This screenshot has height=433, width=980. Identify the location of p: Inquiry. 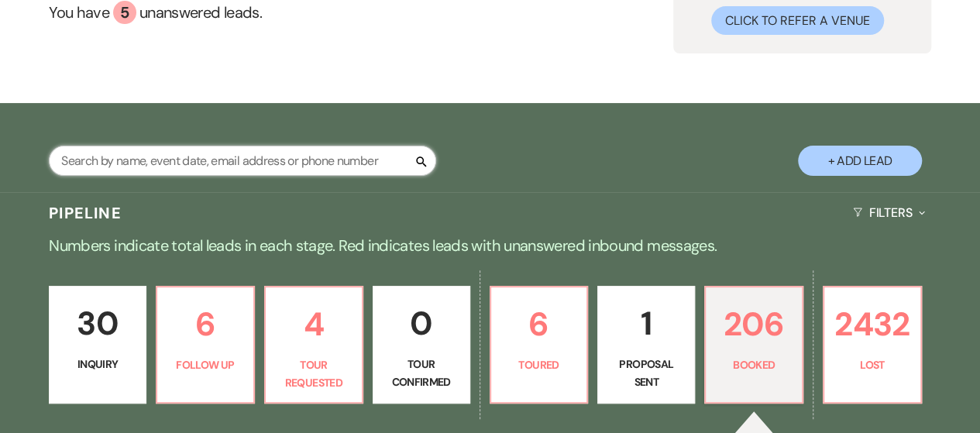
(97, 364).